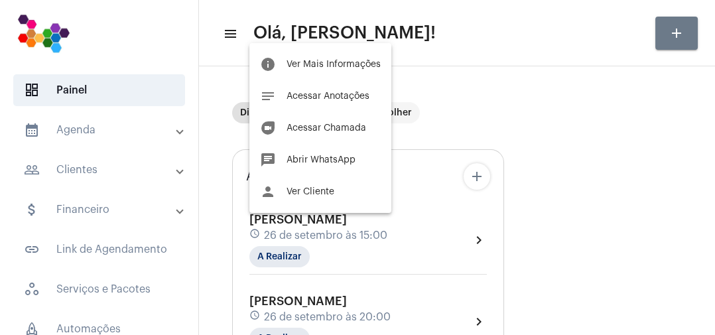 The image size is (715, 335). Describe the element at coordinates (268, 128) in the screenshot. I see `mat-icon: duo` at that location.